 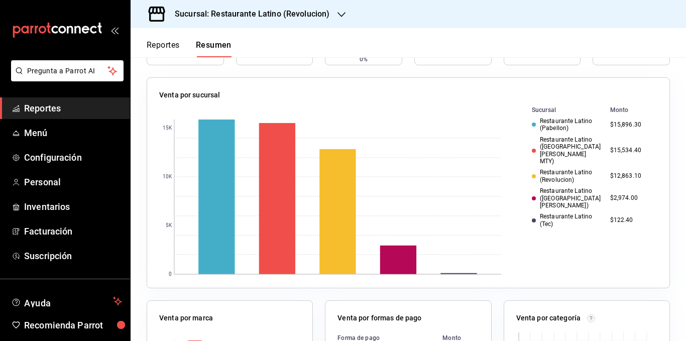 What do you see at coordinates (67, 71) in the screenshot?
I see `span: Pregunta a Parrot AI` at bounding box center [67, 71].